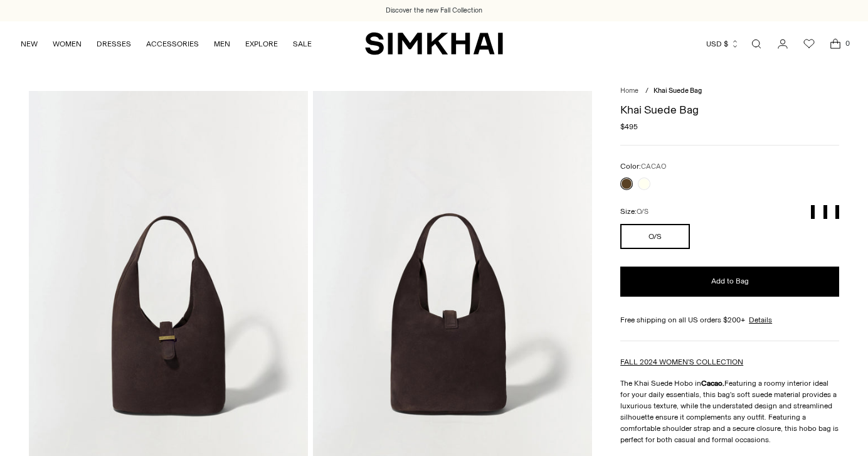 This screenshot has width=868, height=456. What do you see at coordinates (629, 127) in the screenshot?
I see `span: $495` at bounding box center [629, 127].